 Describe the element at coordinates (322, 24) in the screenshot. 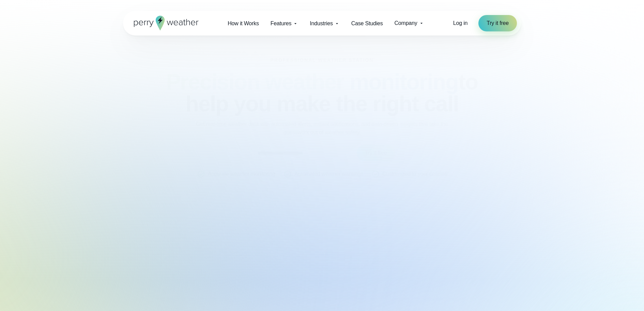

I see `span: Industries` at that location.